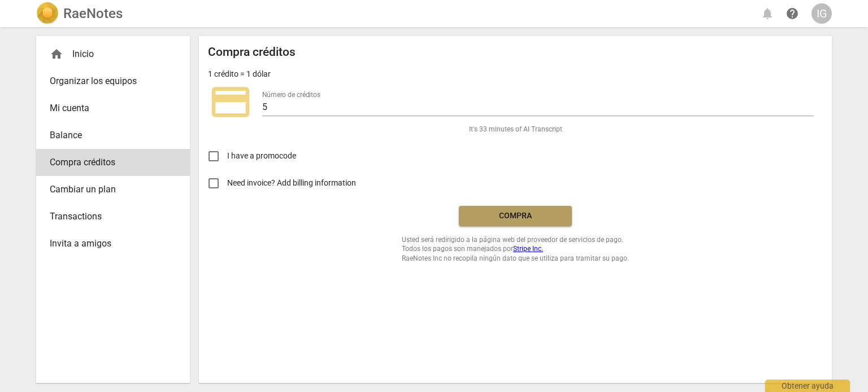 This screenshot has width=868, height=392. I want to click on span: Need invoice? Add billing information, so click(292, 183).